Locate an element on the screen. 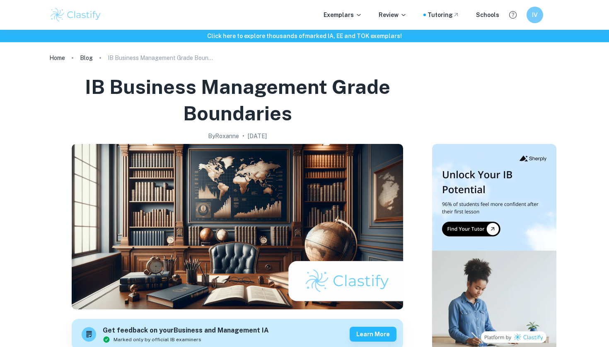 The image size is (609, 347). h2: By Roxanne is located at coordinates (223, 136).